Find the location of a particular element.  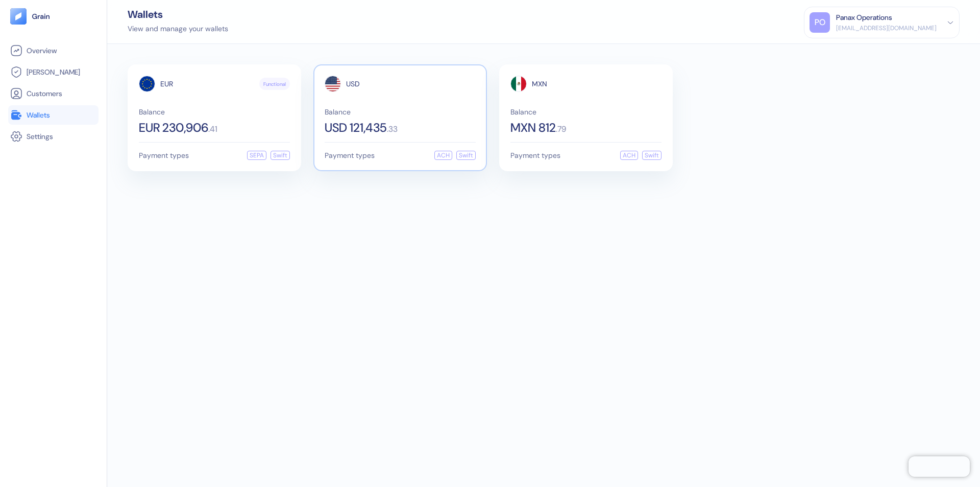

div: PO is located at coordinates (819, 23).